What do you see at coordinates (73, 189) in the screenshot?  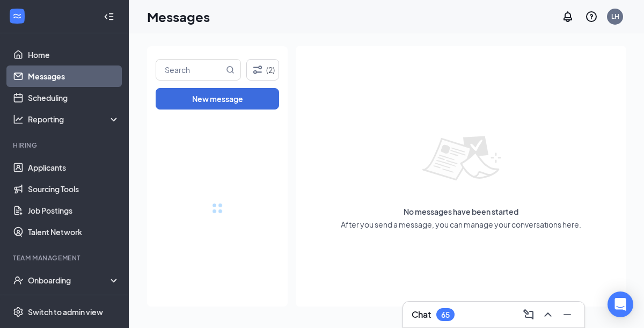 I see `a: Sourcing Tools` at bounding box center [73, 189].